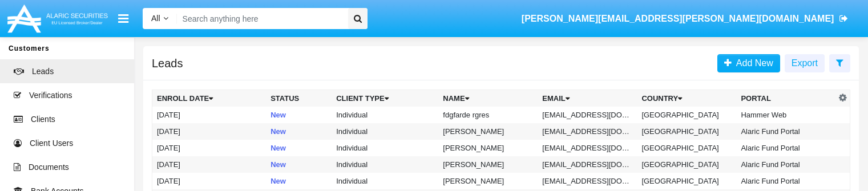 This screenshot has height=191, width=868. Describe the element at coordinates (156, 19) in the screenshot. I see `span: All` at that location.